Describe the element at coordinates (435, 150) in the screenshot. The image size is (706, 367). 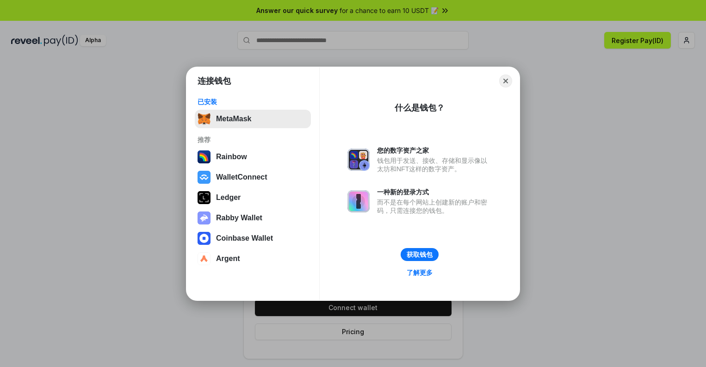
I see `div: 您的数字资产之家` at that location.